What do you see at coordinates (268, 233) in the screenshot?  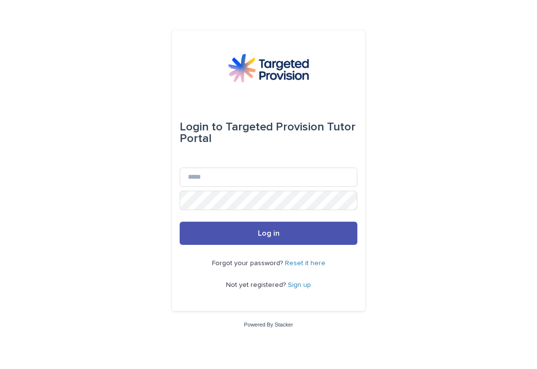 I see `button: Log in` at bounding box center [268, 233].